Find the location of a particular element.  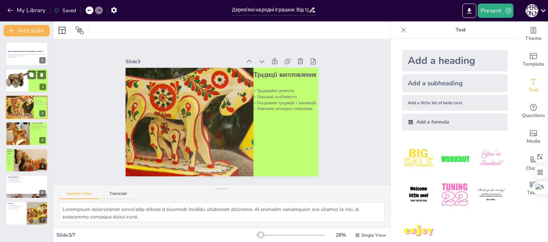

div: Add charts and graphs is located at coordinates (534, 163).